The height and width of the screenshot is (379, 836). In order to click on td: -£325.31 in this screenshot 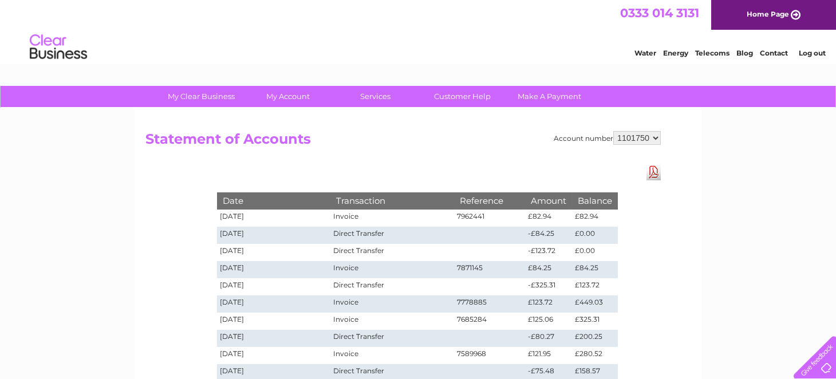, I will do `click(548, 287)`.